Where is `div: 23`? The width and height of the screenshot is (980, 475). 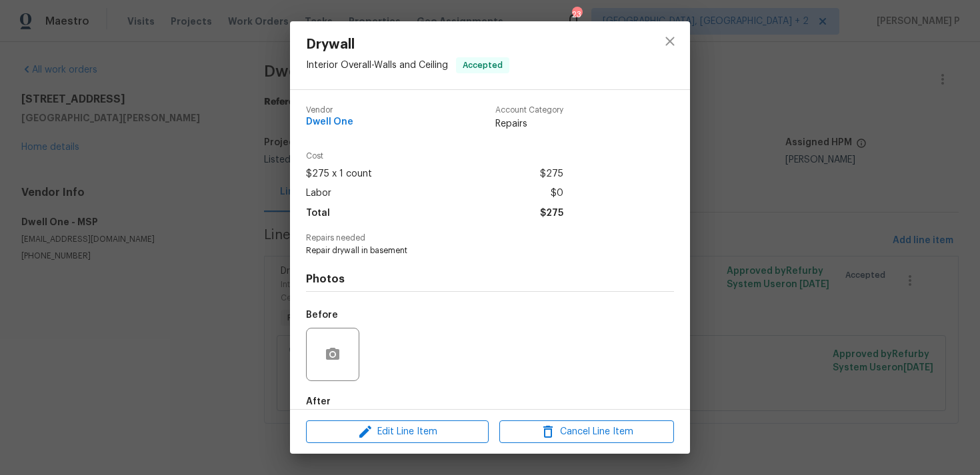
div: 23 is located at coordinates (577, 15).